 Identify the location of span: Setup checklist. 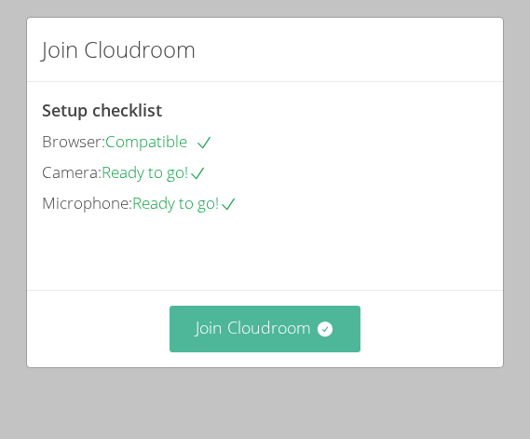
(102, 110).